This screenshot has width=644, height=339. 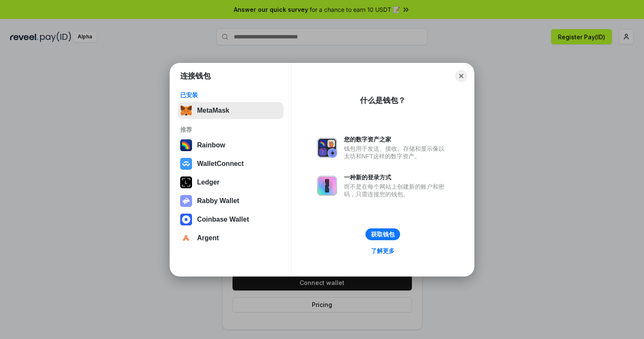 I want to click on img: svg+xml,%3Csvg%20width%3D%22120%22%20height%3D%22120%22%20viewBox%3D%220%200%20120%20120%22%20fil..., so click(x=186, y=145).